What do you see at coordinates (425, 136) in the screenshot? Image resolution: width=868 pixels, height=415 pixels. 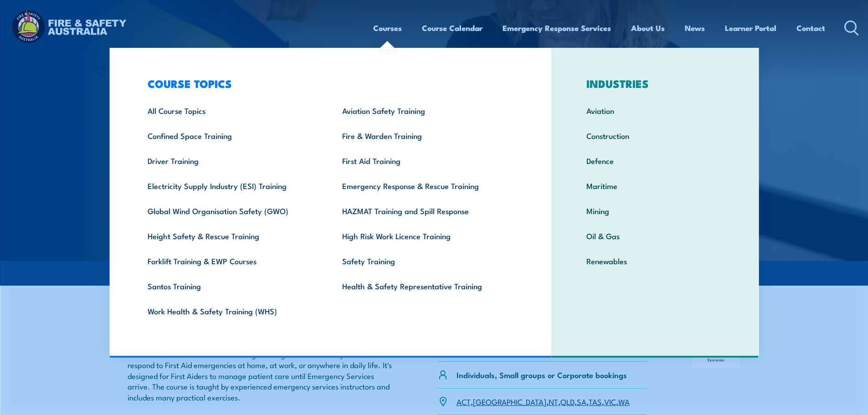 I see `a: Fire & Warden Training` at bounding box center [425, 136].